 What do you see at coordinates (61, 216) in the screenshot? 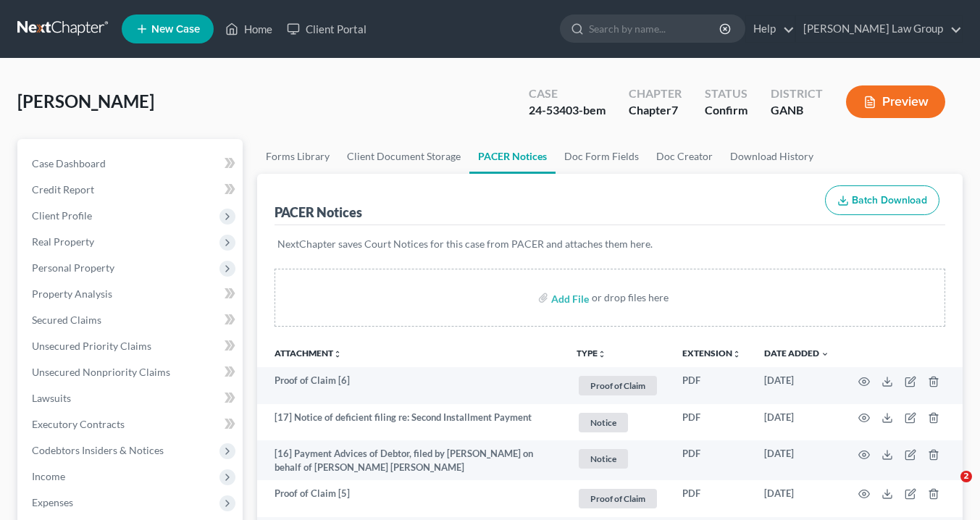
I see `span: Client Profile` at bounding box center [61, 216].